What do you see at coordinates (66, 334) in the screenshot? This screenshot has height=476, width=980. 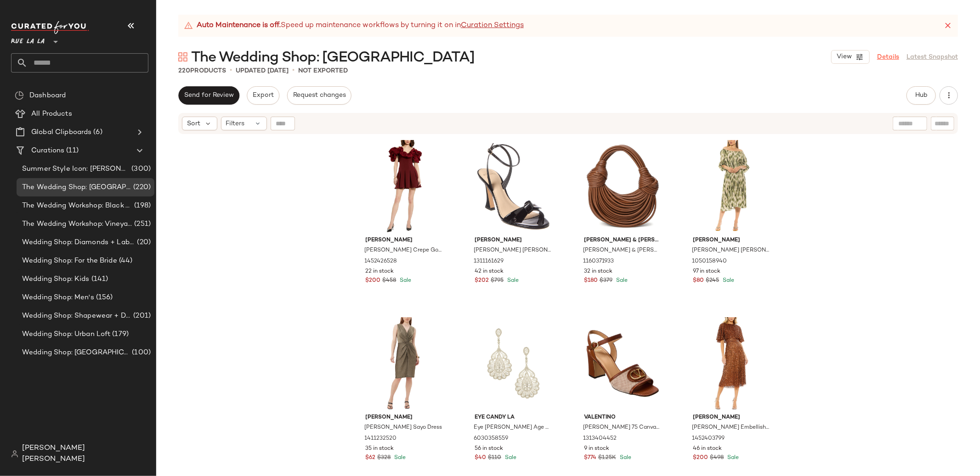 I see `span: Wedding Shop: Urban Loft` at bounding box center [66, 334].